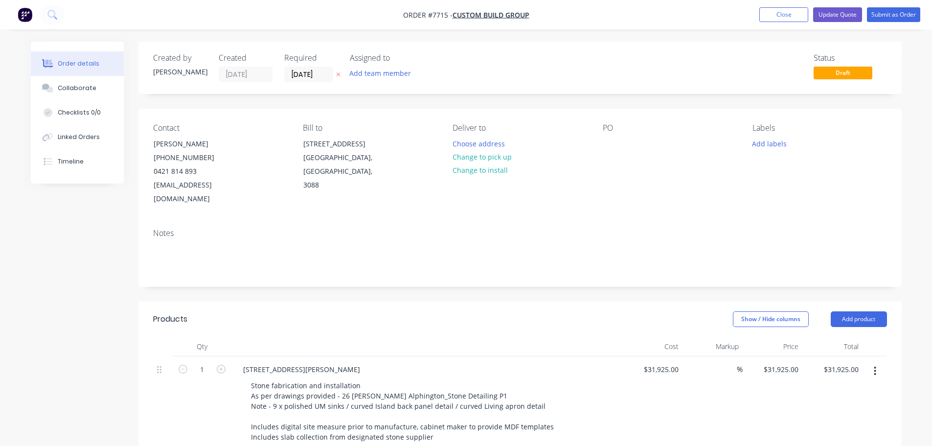 This screenshot has width=932, height=446. Describe the element at coordinates (180, 58) in the screenshot. I see `div: Created by` at that location.